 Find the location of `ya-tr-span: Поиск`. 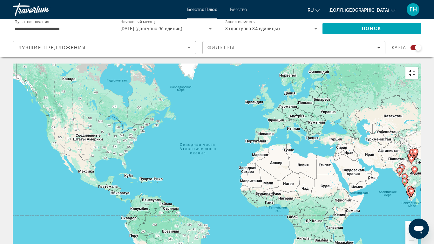

ya-tr-span: Поиск is located at coordinates (372, 29).